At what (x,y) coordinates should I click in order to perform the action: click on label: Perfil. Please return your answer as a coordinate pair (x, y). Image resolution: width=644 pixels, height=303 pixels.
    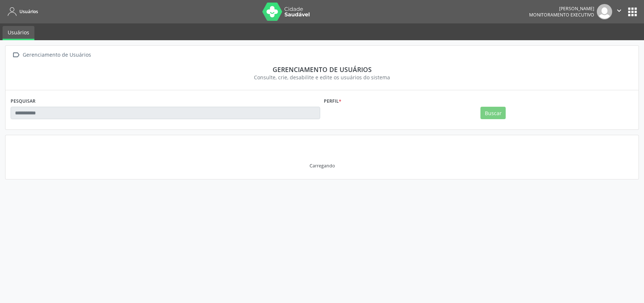
    Looking at the image, I should click on (333, 101).